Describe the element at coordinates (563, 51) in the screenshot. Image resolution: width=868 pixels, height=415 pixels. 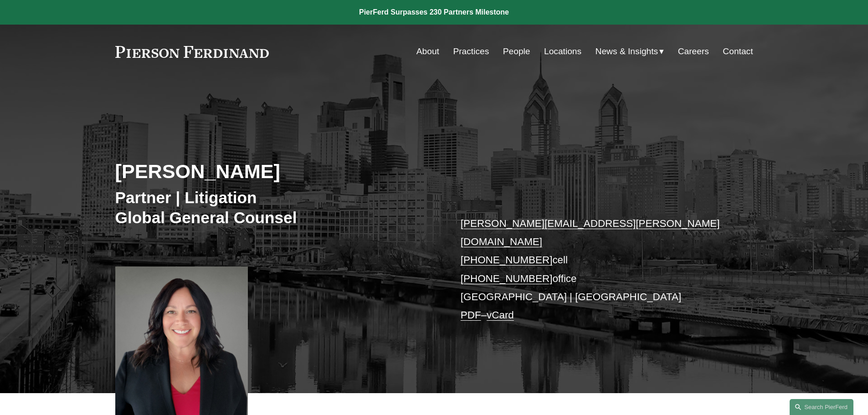
I see `a: Locations` at that location.